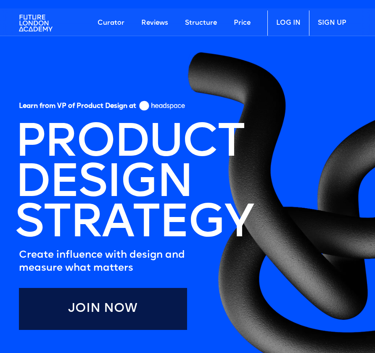 This screenshot has height=353, width=375. I want to click on a: Reviews, so click(155, 23).